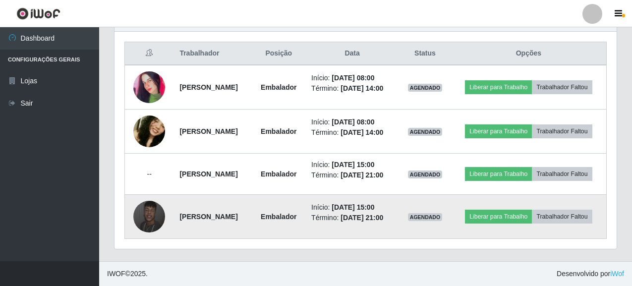 Image resolution: width=632 pixels, height=286 pixels. What do you see at coordinates (529, 54) in the screenshot?
I see `th: Opções` at bounding box center [529, 54].